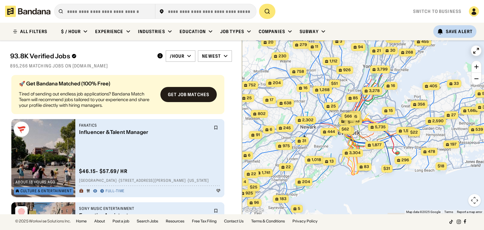  I want to click on span: Switch to Business, so click(437, 11).